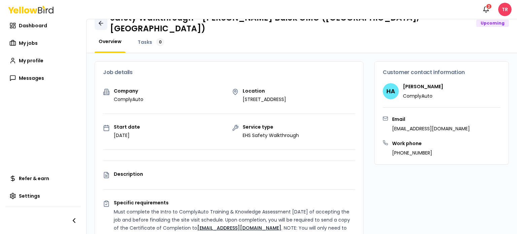  What do you see at coordinates (43, 43) in the screenshot?
I see `a: My jobs` at bounding box center [43, 43].